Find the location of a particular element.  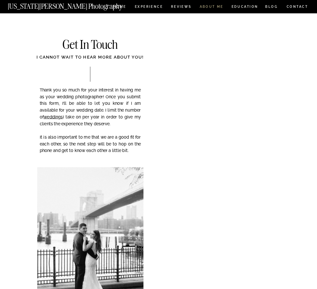

nav: BLOG is located at coordinates (272, 7).